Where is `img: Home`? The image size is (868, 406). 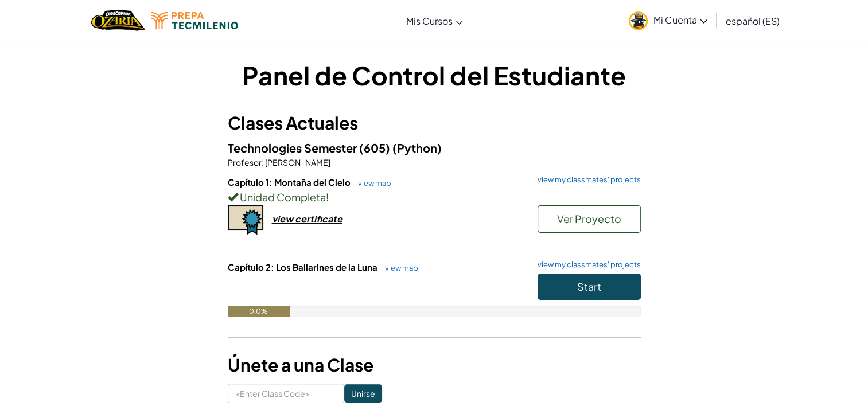 img: Home is located at coordinates (118, 20).